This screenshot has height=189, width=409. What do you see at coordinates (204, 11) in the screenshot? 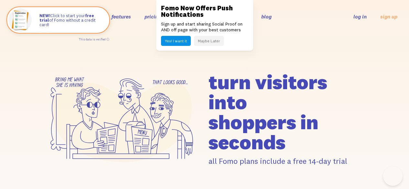
I see `h3: Fomo Now Offers Push Notifications` at bounding box center [204, 11].